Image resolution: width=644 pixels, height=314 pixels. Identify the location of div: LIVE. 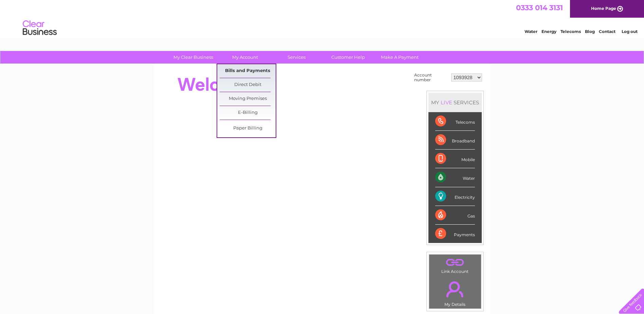
(446, 102).